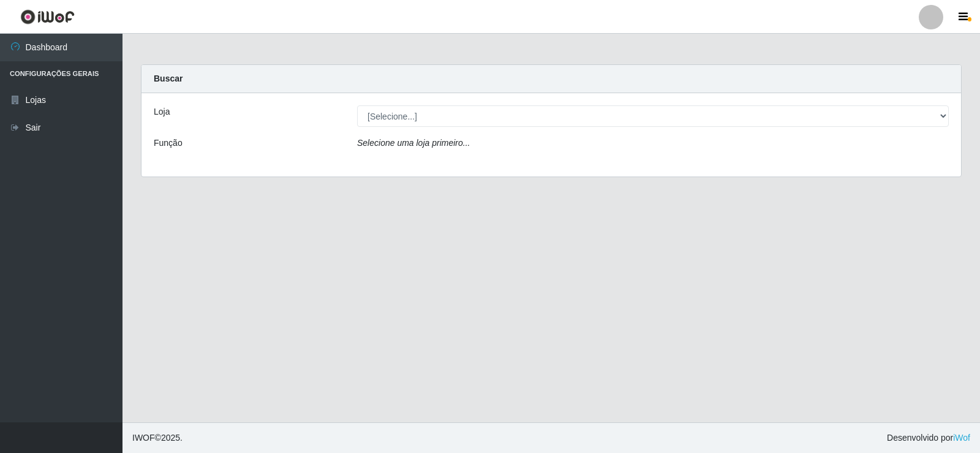 This screenshot has width=980, height=453. Describe the element at coordinates (162, 112) in the screenshot. I see `label: Loja` at that location.